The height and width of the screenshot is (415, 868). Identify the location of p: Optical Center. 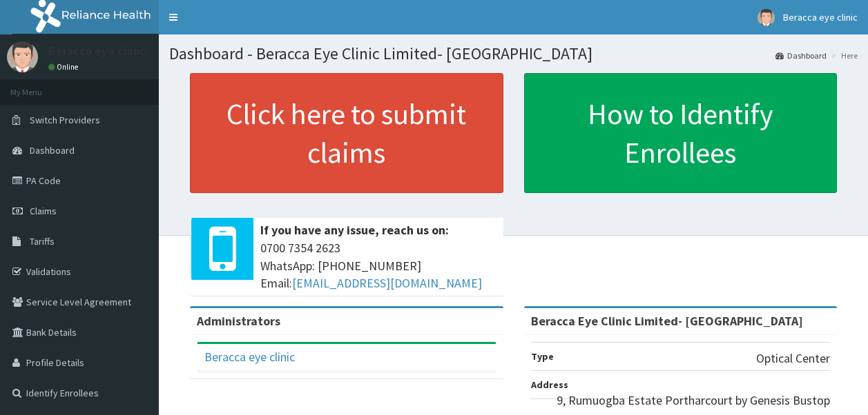
(793, 359).